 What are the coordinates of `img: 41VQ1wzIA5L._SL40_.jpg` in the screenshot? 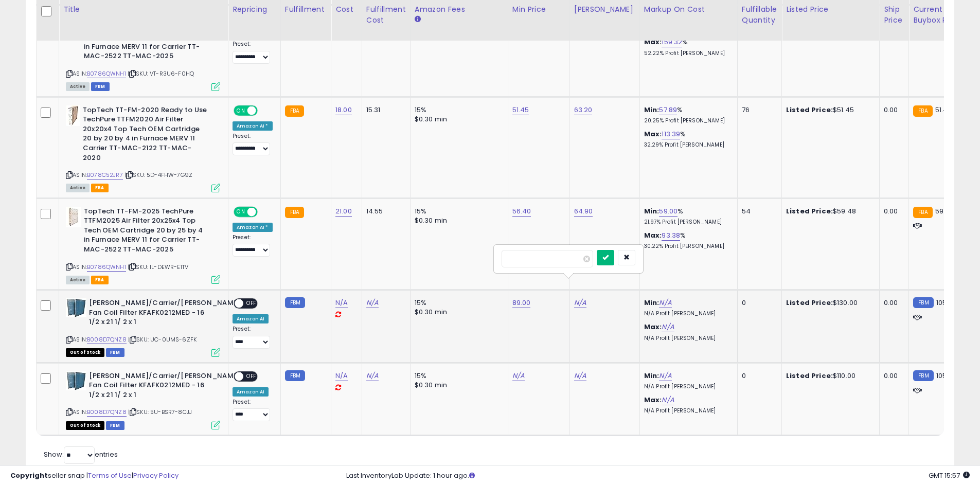 It's located at (73, 116).